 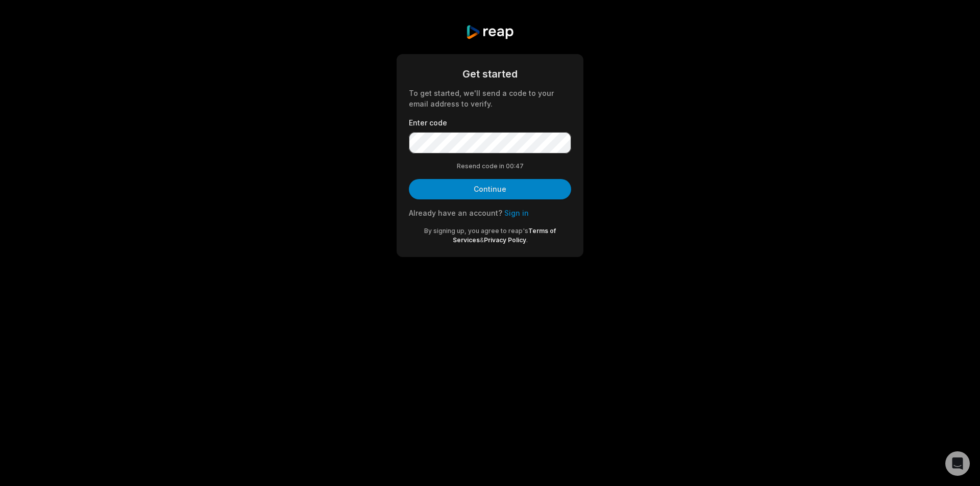 What do you see at coordinates (957, 464) in the screenshot?
I see `div: Open Intercom Messenger` at bounding box center [957, 464].